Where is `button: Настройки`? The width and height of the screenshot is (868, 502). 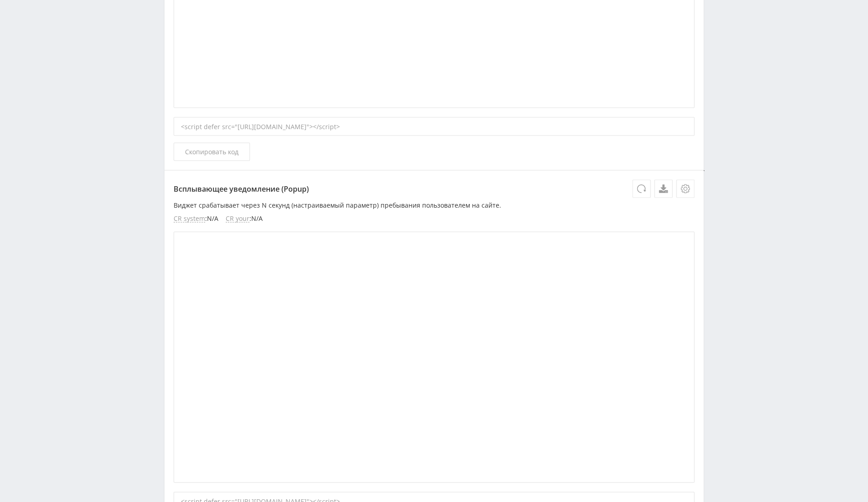
button: Настройки is located at coordinates (686, 188).